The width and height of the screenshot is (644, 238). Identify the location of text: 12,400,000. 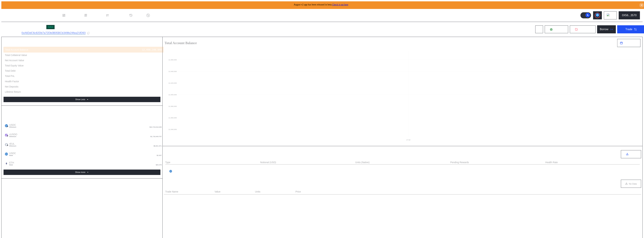
(172, 95).